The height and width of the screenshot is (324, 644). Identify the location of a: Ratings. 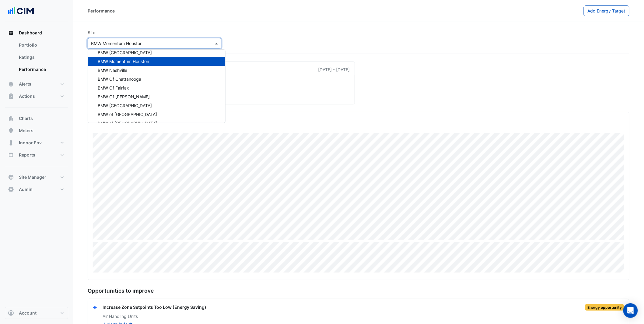
(41, 57).